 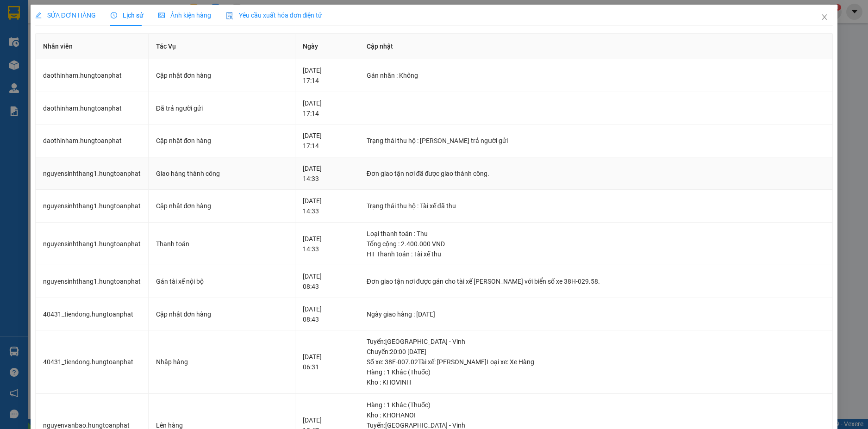 What do you see at coordinates (222, 244) in the screenshot?
I see `div: Thanh toán` at bounding box center [222, 244].